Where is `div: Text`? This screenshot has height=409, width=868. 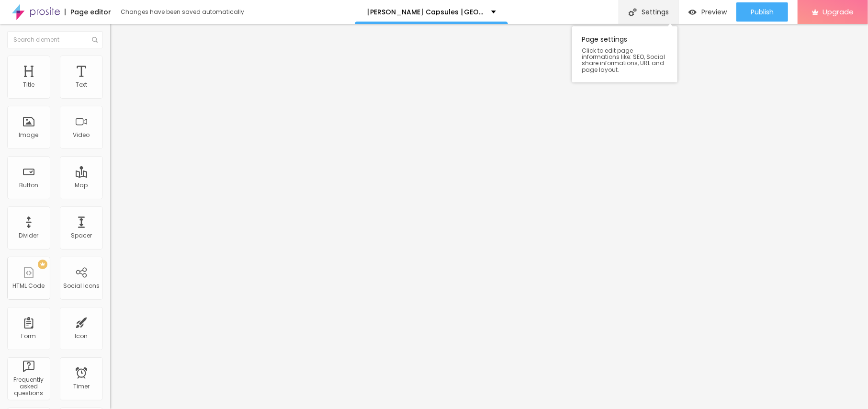 div: Text is located at coordinates (81, 85).